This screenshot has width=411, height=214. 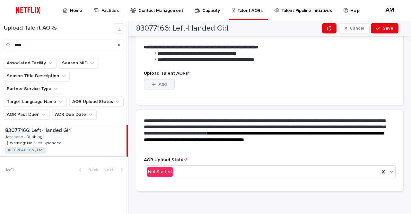 What do you see at coordinates (79, 63) in the screenshot?
I see `button: Season MID` at bounding box center [79, 63].